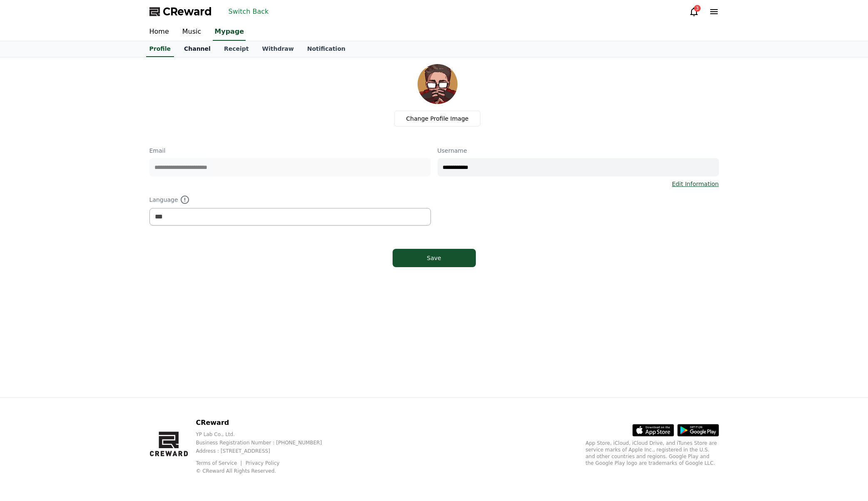 The image size is (868, 501). Describe the element at coordinates (187, 12) in the screenshot. I see `span: CReward` at that location.